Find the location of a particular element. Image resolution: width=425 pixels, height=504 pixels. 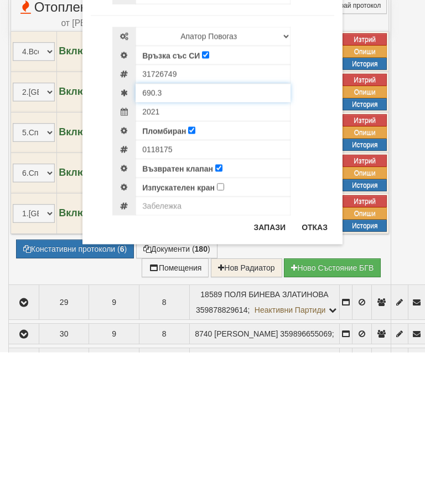

input: Пломбиран is located at coordinates (192, 282).